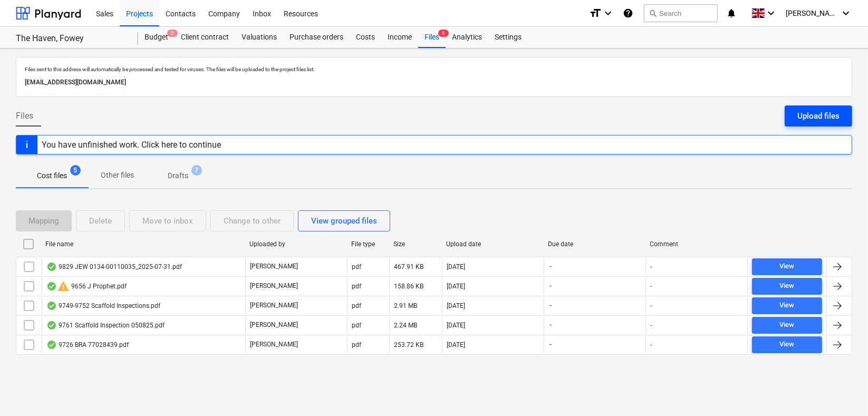 The height and width of the screenshot is (416, 868). What do you see at coordinates (24, 116) in the screenshot?
I see `span: Files` at bounding box center [24, 116].